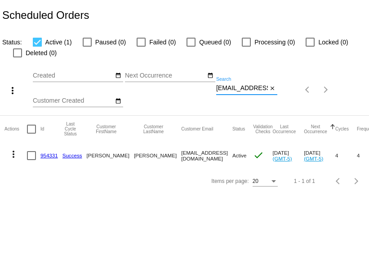  I want to click on a: Success, so click(72, 155).